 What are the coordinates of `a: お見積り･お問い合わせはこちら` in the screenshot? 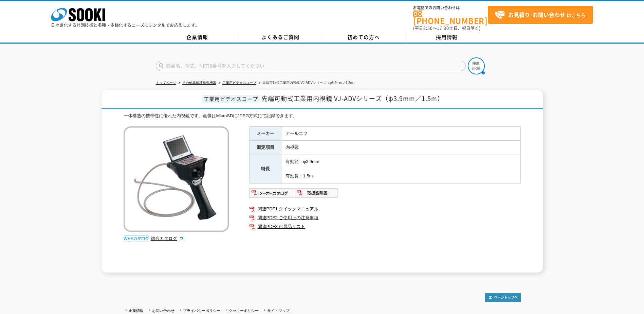 It's located at (540, 15).